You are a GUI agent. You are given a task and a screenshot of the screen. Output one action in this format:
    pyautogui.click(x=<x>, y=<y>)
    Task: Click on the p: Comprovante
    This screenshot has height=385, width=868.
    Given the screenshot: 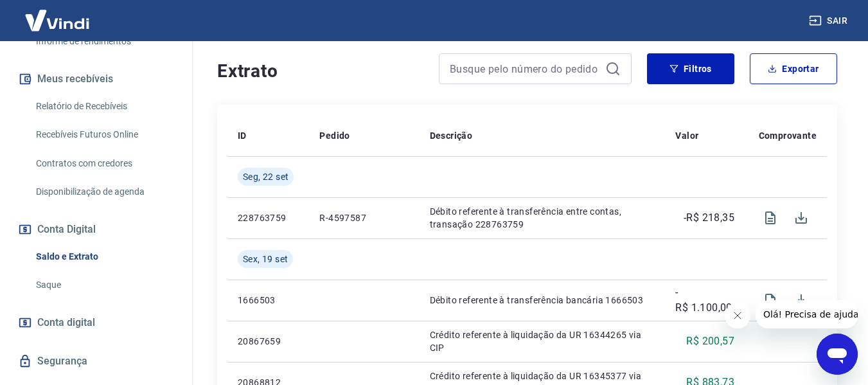 What is the action you would take?
    pyautogui.click(x=788, y=135)
    